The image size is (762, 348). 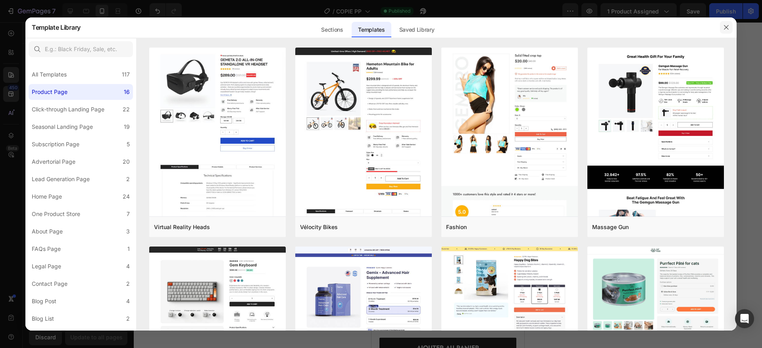 What do you see at coordinates (21, 175) in the screenshot?
I see `div: €44,90` at bounding box center [21, 175].